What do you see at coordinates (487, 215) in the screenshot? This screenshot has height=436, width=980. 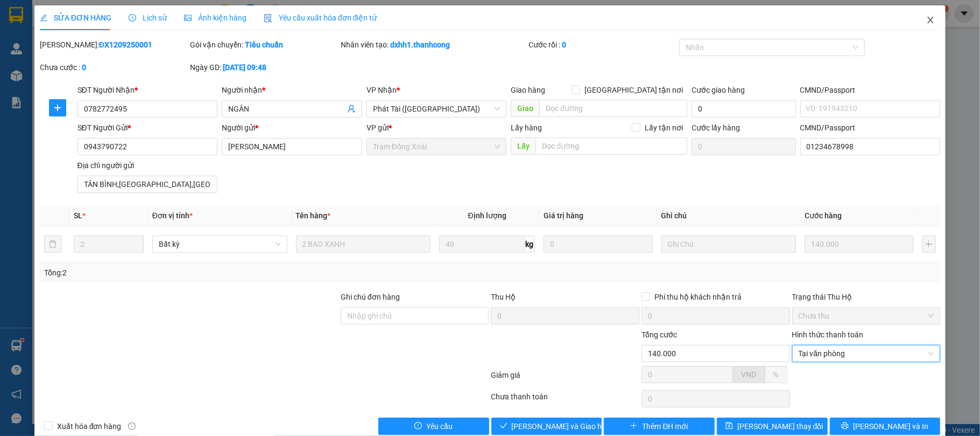 I see `span: Định lượng` at bounding box center [487, 215].